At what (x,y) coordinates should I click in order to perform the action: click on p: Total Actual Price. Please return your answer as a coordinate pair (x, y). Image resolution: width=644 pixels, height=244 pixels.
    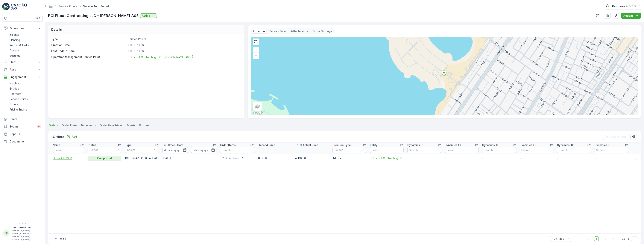
    Looking at the image, I should click on (307, 145).